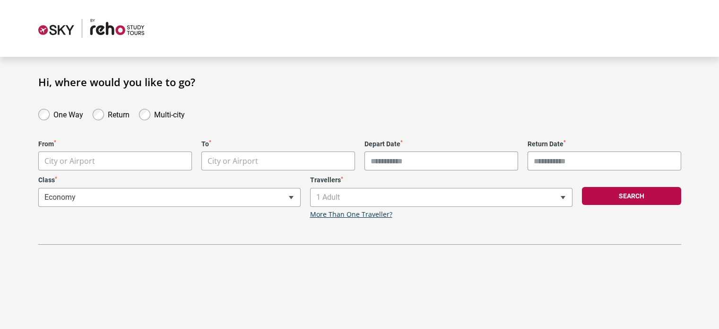 The image size is (719, 329). What do you see at coordinates (68, 113) in the screenshot?
I see `label: One Way` at bounding box center [68, 113].